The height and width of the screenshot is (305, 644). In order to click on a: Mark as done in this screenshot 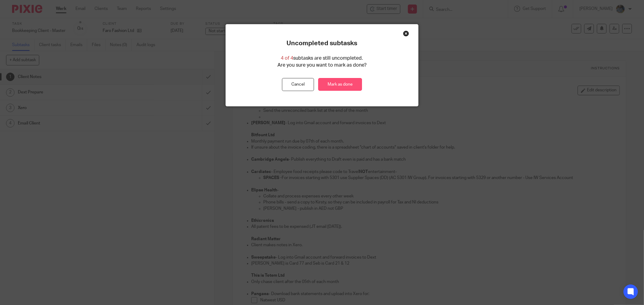, I will do `click(340, 84)`.